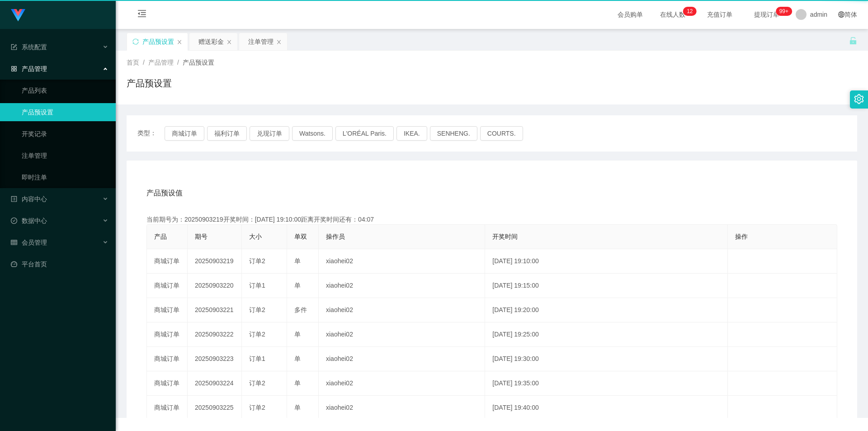 The image size is (868, 431). Describe the element at coordinates (301, 310) in the screenshot. I see `span: 多件` at that location.